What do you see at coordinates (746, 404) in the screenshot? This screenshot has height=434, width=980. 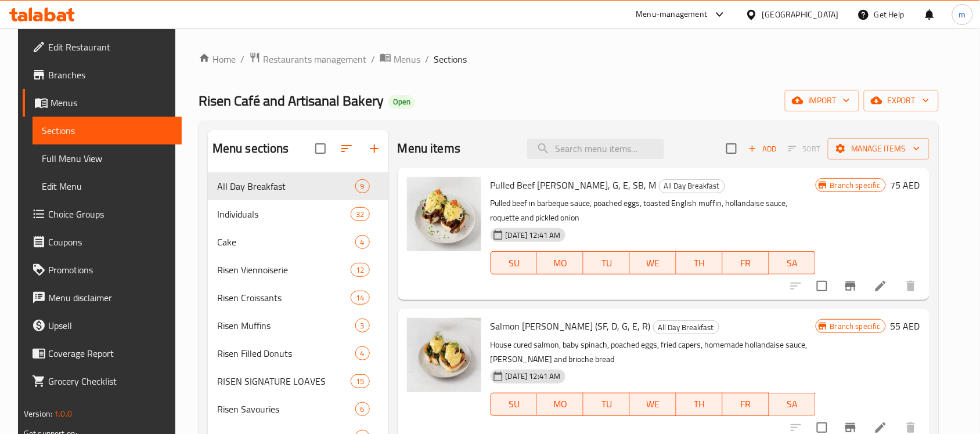 I see `span: FR` at bounding box center [746, 404].